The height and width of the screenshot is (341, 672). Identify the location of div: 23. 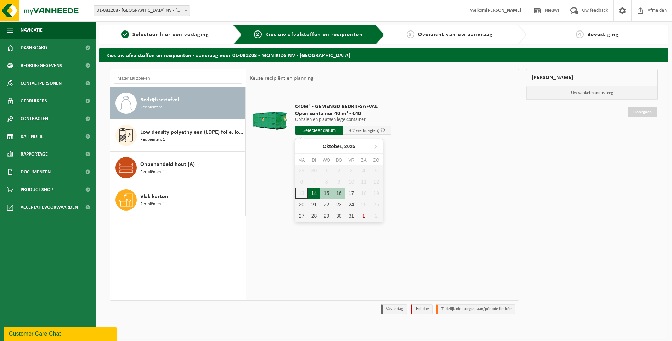
(339, 204).